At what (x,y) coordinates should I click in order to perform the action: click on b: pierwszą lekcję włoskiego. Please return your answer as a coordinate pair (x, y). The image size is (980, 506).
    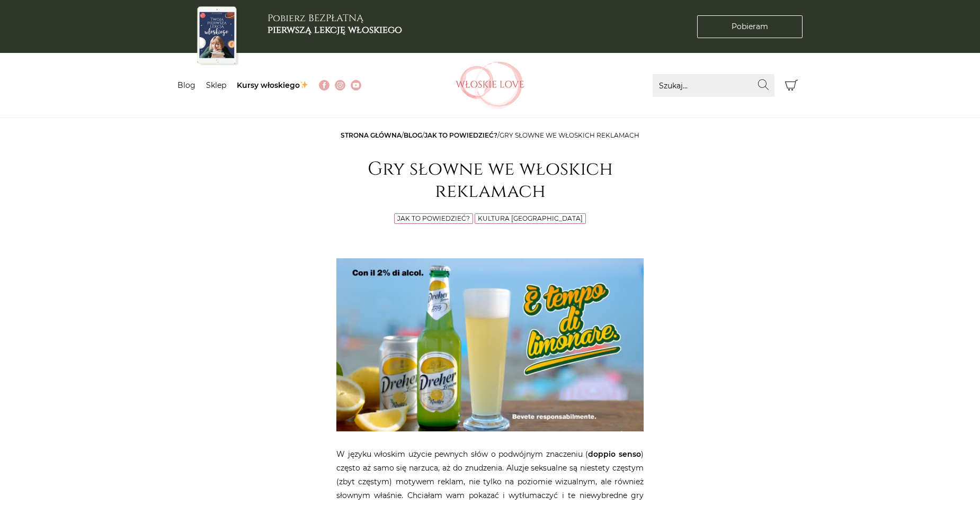
    Looking at the image, I should click on (335, 30).